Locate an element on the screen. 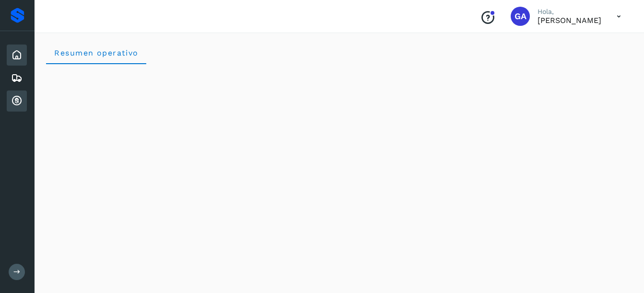 The image size is (644, 293). span: Resumen operativo is located at coordinates (96, 53).